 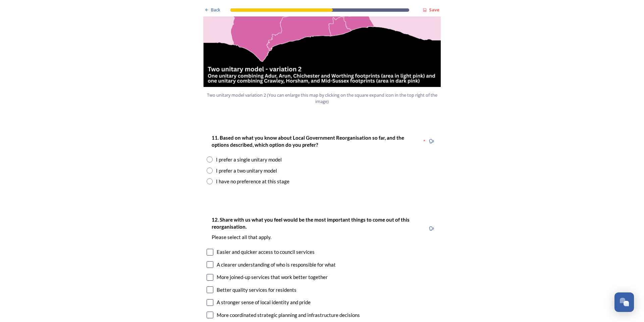 What do you see at coordinates (257, 290) in the screenshot?
I see `div: Better quality services for residents` at bounding box center [257, 290].